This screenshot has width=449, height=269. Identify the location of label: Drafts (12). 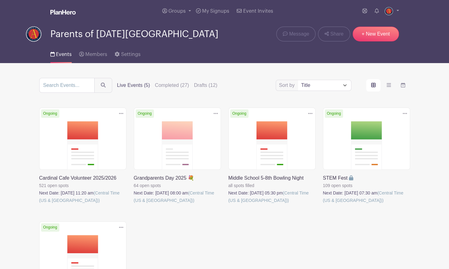
(206, 85).